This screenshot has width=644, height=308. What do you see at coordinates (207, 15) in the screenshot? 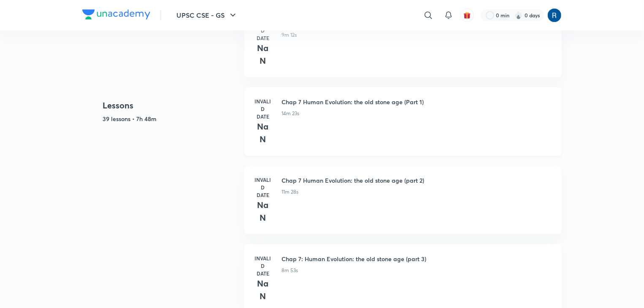
I see `button: UPSC CSE - GS` at bounding box center [207, 15].